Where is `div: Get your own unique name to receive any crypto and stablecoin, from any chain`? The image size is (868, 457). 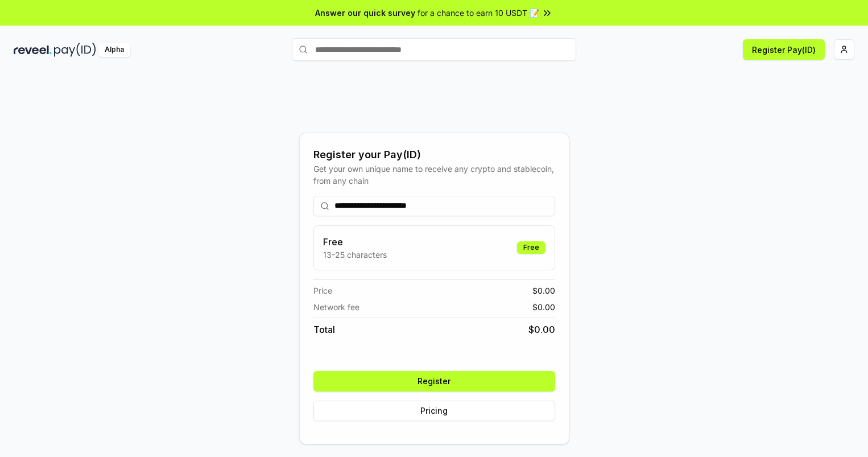
div: Get your own unique name to receive any crypto and stablecoin, from any chain is located at coordinates (434, 175).